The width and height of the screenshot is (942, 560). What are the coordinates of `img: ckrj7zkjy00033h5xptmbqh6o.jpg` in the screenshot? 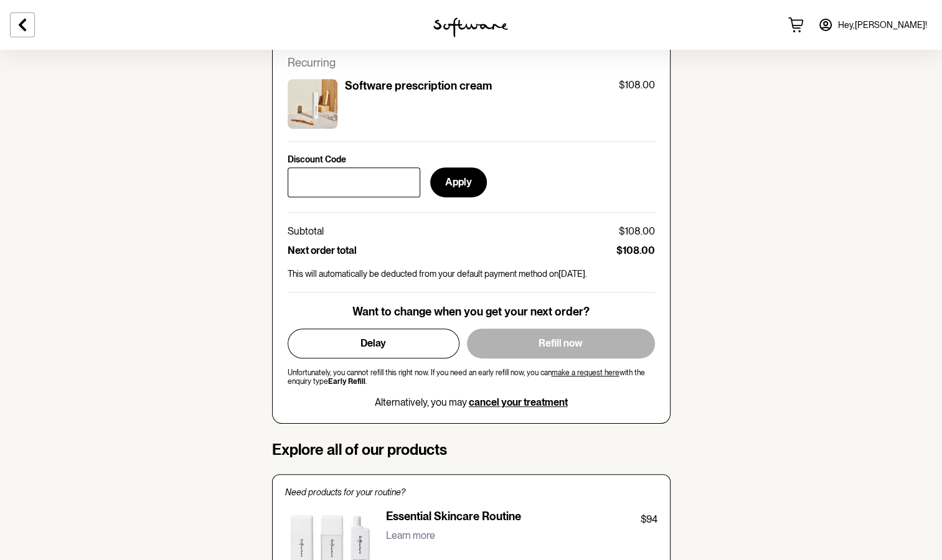 It's located at (312, 104).